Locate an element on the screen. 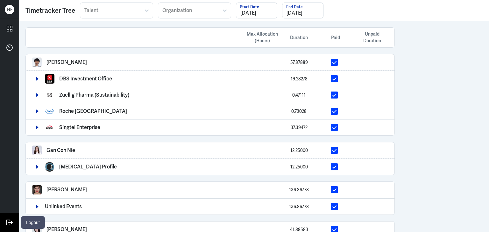 The width and height of the screenshot is (489, 232). span: Duration is located at coordinates (299, 38).